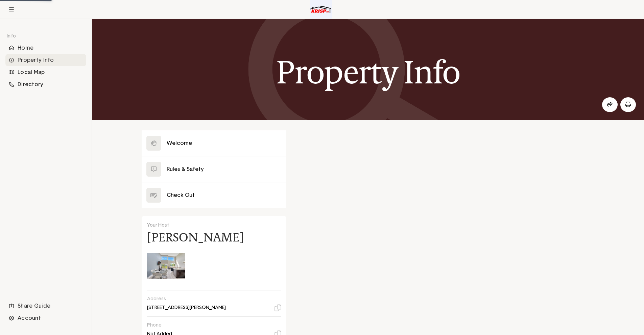 Image resolution: width=644 pixels, height=335 pixels. Describe the element at coordinates (46, 84) in the screenshot. I see `div: Directory` at that location.